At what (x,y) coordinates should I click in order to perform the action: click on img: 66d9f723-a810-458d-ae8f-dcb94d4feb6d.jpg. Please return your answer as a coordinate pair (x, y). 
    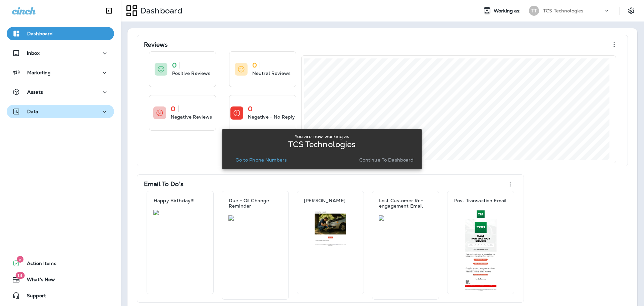
    Looking at the image, I should click on (180, 213).